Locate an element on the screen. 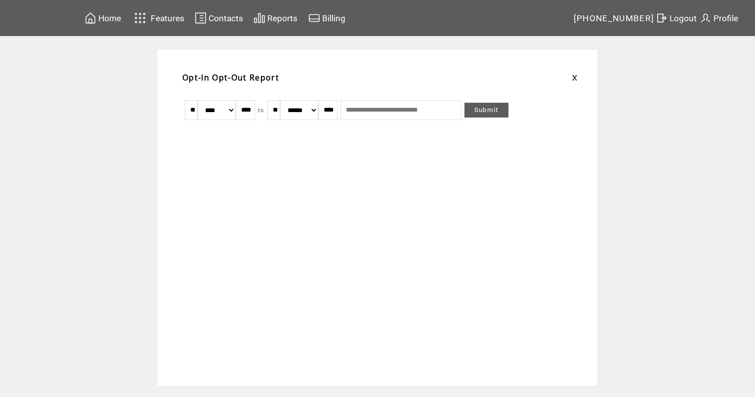 The width and height of the screenshot is (755, 397). a: Billing is located at coordinates (327, 18).